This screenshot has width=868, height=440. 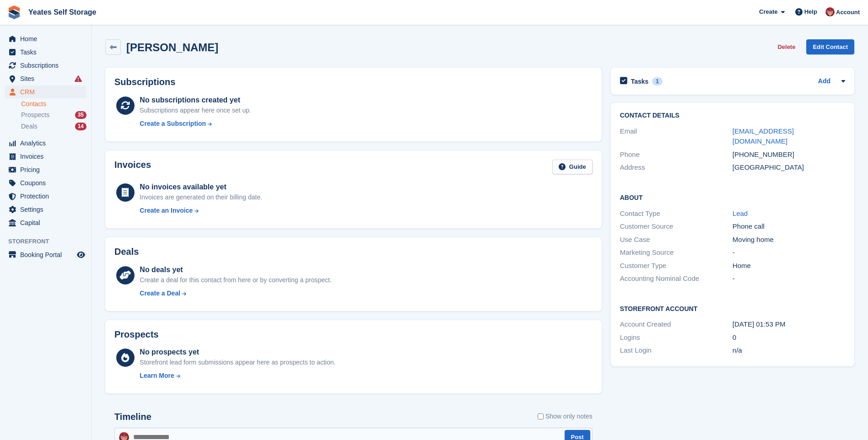 I want to click on div: No invoices available yet, so click(x=201, y=187).